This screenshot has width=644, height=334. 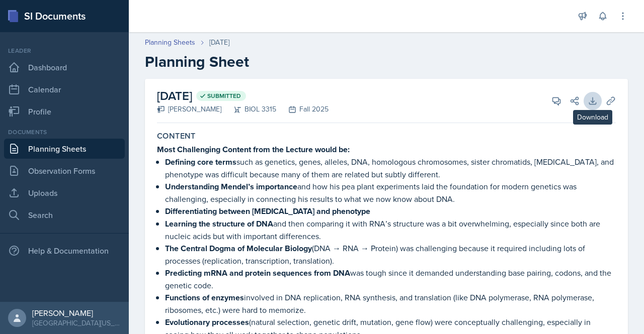 What do you see at coordinates (65, 67) in the screenshot?
I see `a: Dashboard` at bounding box center [65, 67].